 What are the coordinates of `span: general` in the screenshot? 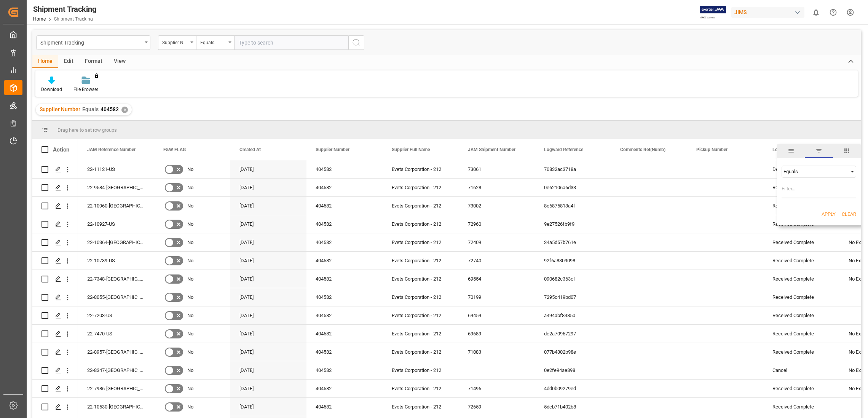 It's located at (791, 151).